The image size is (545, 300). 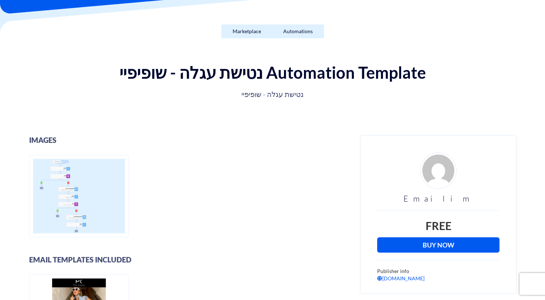 I want to click on img: logo_orange.svg, so click(x=15, y=15).